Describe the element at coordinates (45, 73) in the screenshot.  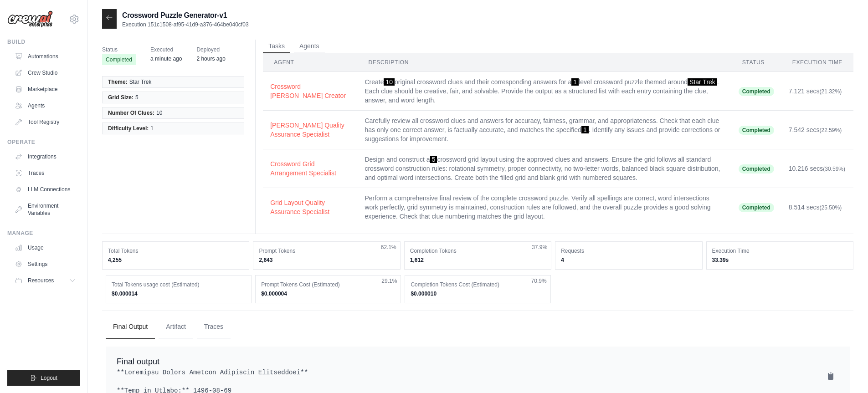
I see `a: Crew Studio` at that location.